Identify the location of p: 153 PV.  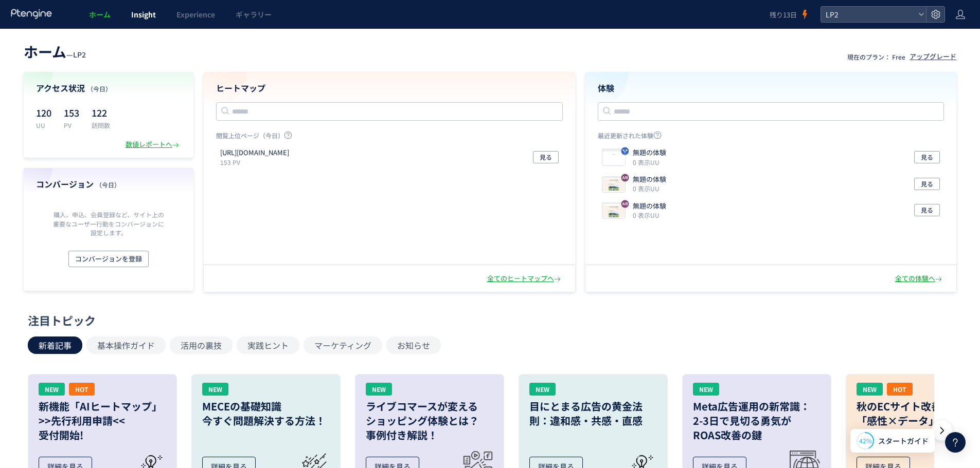
(256, 161).